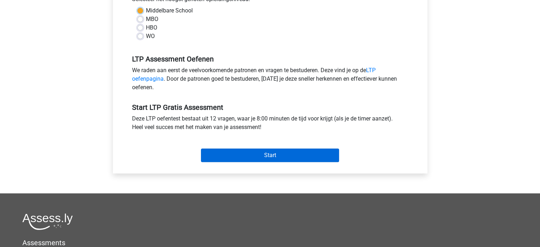  What do you see at coordinates (150, 36) in the screenshot?
I see `label: WO` at bounding box center [150, 36].